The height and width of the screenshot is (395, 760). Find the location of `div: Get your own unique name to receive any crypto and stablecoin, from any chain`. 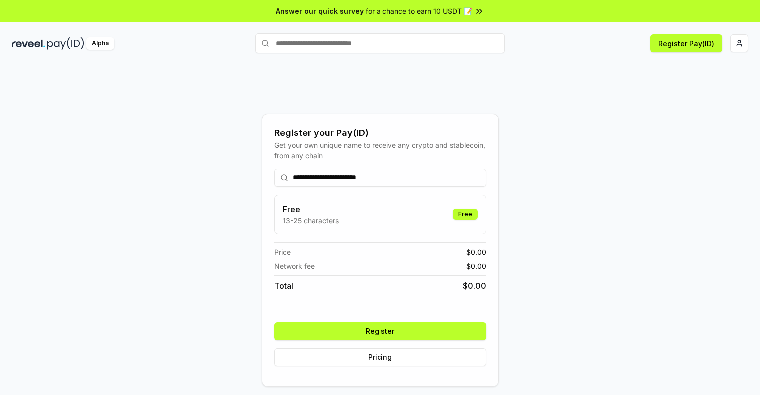

div: Get your own unique name to receive any crypto and stablecoin, from any chain is located at coordinates (380, 150).